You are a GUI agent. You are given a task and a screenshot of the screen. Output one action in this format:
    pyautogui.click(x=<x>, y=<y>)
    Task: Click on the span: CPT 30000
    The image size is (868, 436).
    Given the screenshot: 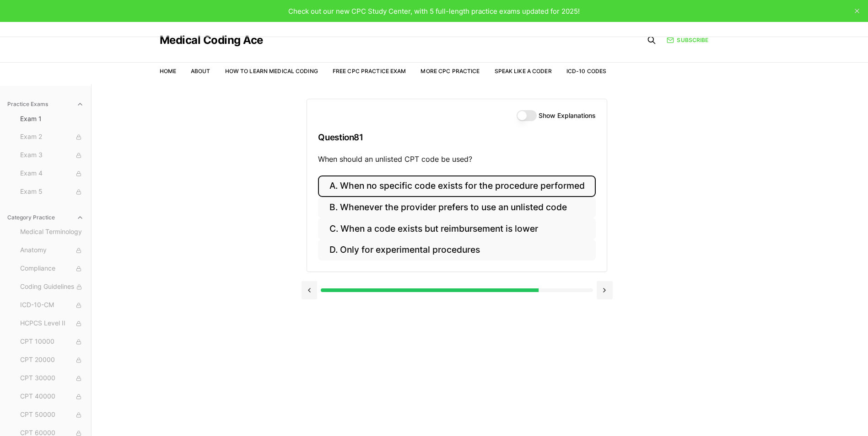 What is the action you would take?
    pyautogui.click(x=52, y=379)
    